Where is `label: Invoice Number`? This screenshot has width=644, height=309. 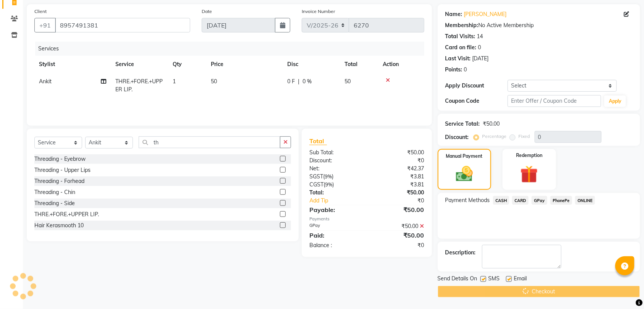 label: Invoice Number is located at coordinates (318, 12).